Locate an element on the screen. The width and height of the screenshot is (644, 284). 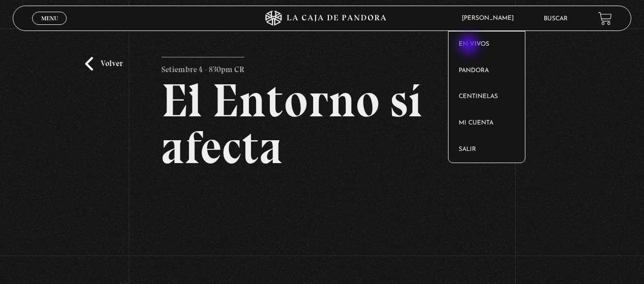
span: Cerrar is located at coordinates (50, 28).